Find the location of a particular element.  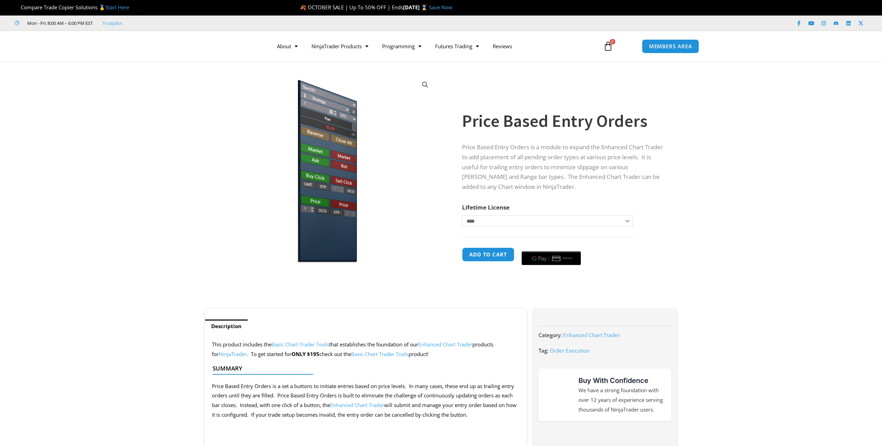

p: Price Based Entry Orders is a module to expand the Enhanced Chart Trader to add placement of all ... is located at coordinates (562, 167).